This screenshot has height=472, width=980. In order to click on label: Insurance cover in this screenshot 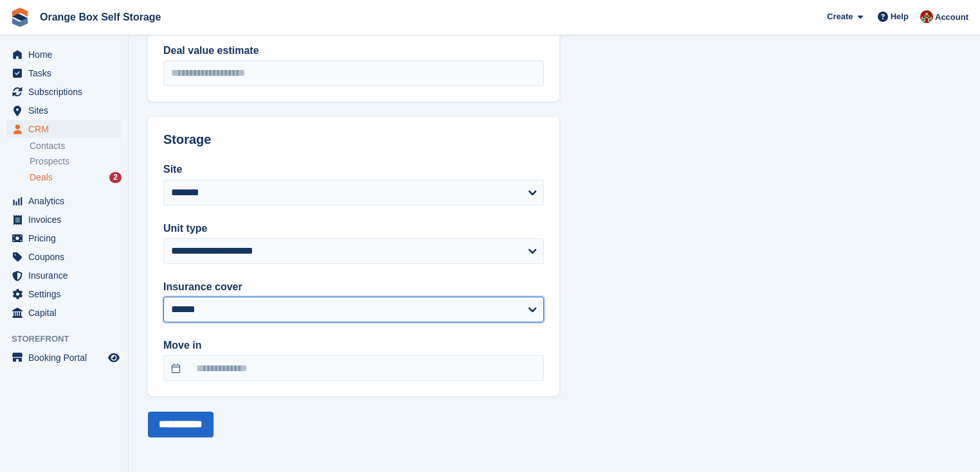, I will do `click(353, 288)`.